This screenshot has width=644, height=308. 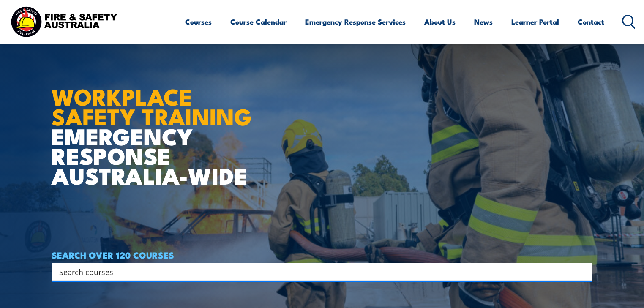 I want to click on a: Learner Portal, so click(x=535, y=22).